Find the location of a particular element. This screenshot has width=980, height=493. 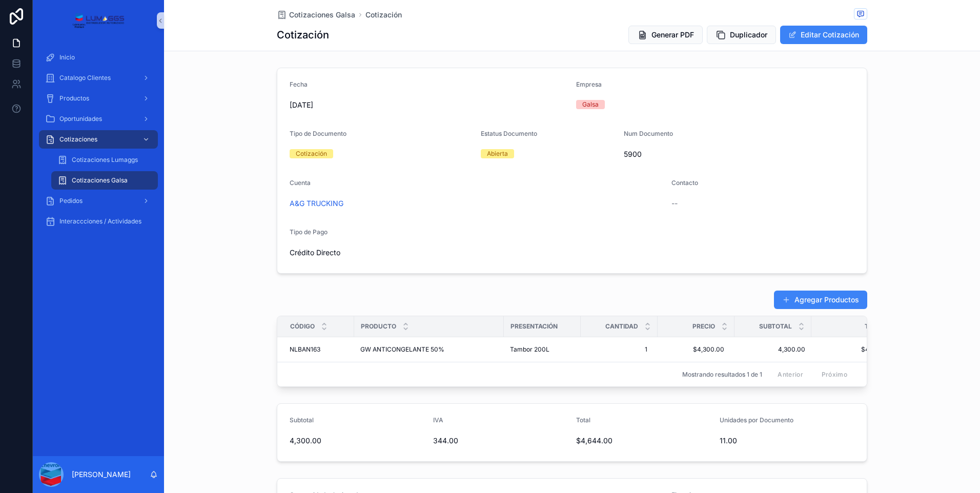

font: Editar Cotización is located at coordinates (830, 35).